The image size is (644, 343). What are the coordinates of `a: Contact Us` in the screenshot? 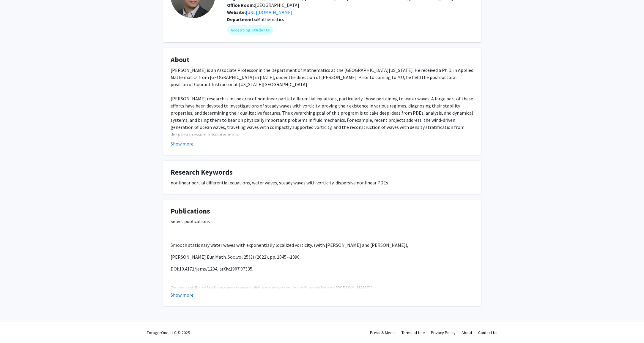 It's located at (488, 333).